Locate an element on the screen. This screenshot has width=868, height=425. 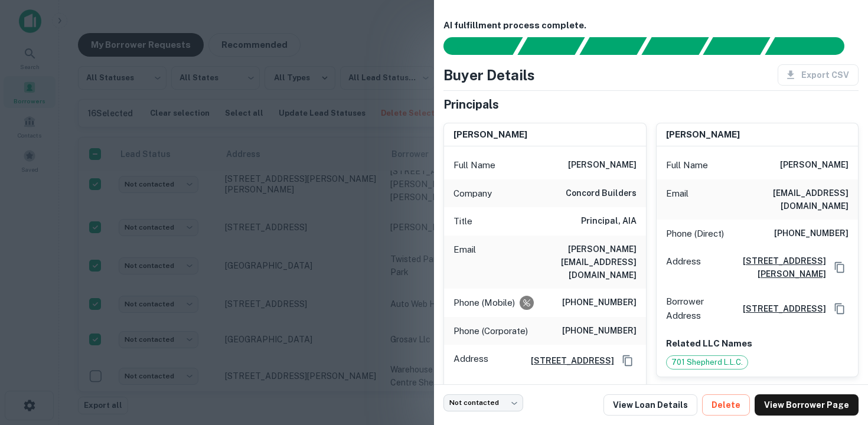
div: Principals found, still searching for contact information. This may take time... is located at coordinates (737, 46).